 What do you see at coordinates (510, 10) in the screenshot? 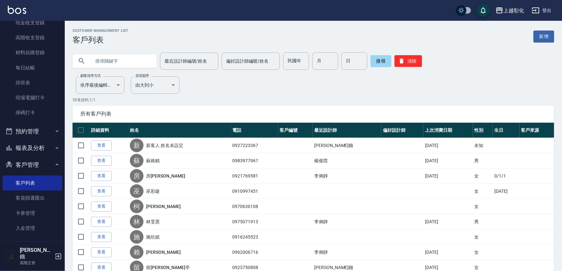
I see `button: 上越彰化` at bounding box center [510, 10].